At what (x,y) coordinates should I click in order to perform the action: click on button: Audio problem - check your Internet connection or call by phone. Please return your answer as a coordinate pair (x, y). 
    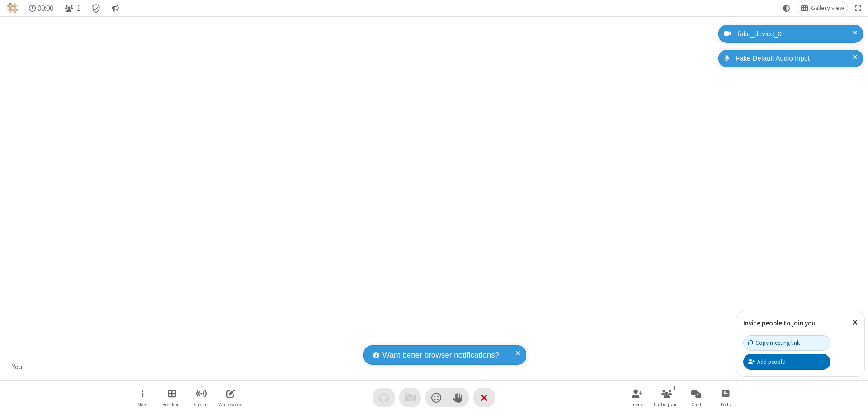
    Looking at the image, I should click on (384, 397).